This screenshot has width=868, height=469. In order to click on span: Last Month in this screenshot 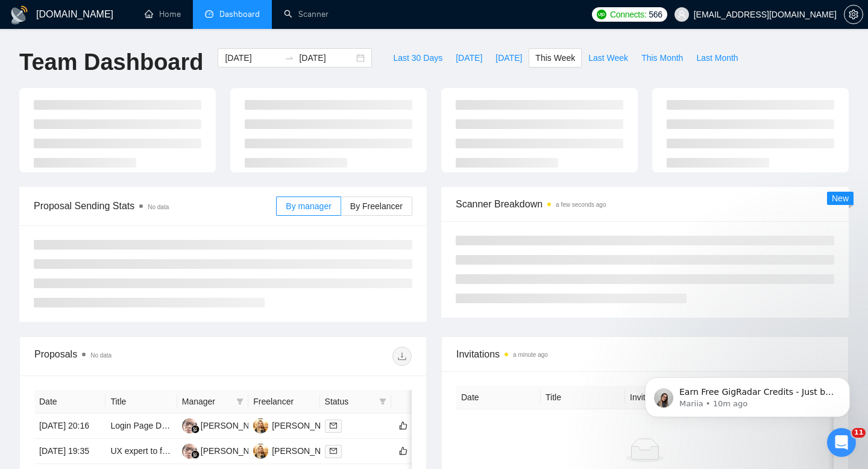, I will do `click(716, 58)`.